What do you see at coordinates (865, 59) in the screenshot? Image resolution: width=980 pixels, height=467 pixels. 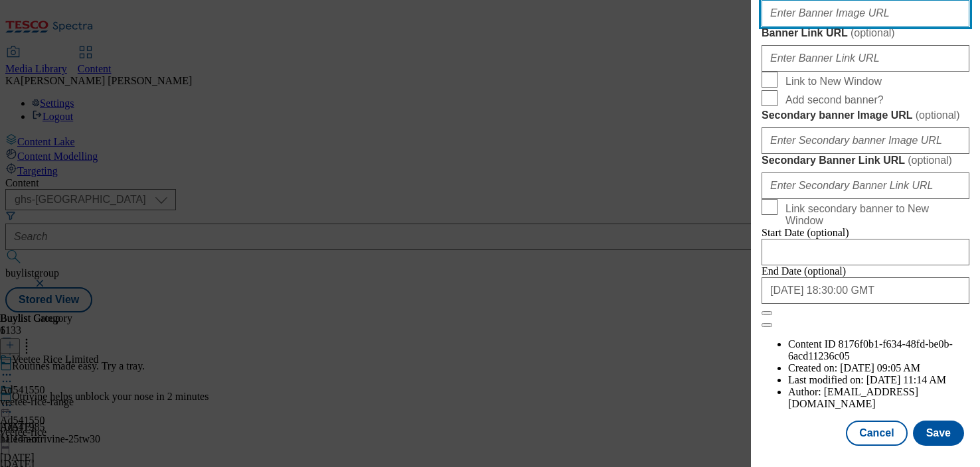 I see `input: Enter Banner Link URL` at bounding box center [865, 59].